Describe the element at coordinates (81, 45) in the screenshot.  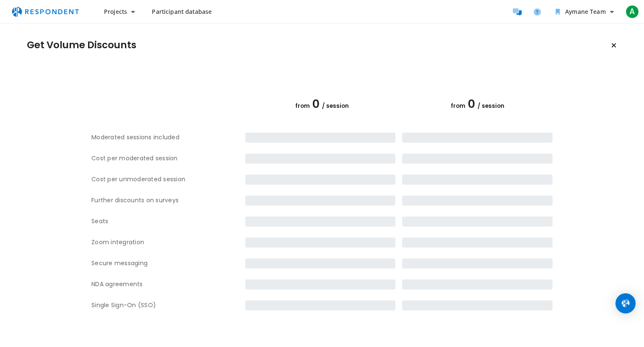
I see `h1: Get Volume Discounts` at that location.